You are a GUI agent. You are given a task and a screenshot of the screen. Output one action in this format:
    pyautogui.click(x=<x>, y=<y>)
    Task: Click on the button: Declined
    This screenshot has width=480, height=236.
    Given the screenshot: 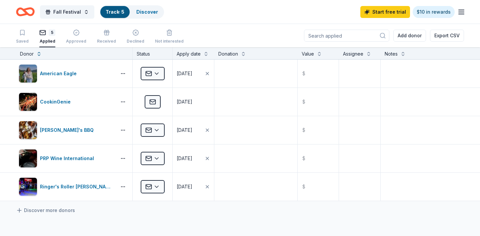 What is the action you would take?
    pyautogui.click(x=135, y=37)
    